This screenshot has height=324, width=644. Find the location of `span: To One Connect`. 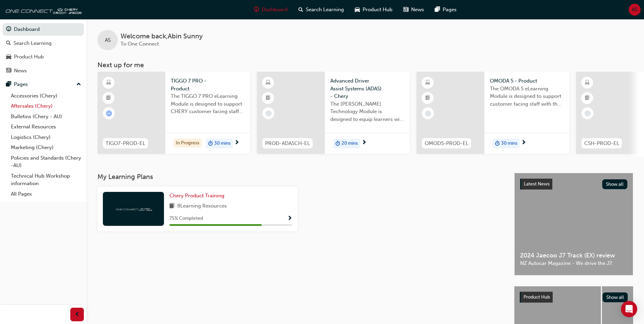

span: To One Connect is located at coordinates (140, 44).